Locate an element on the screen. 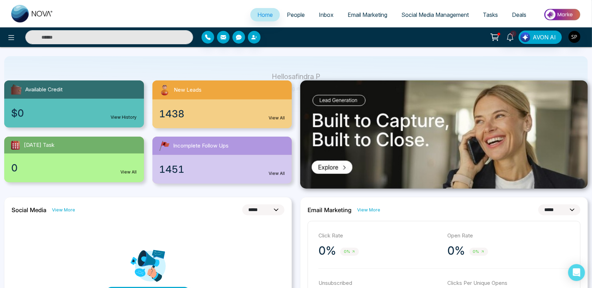  span: Email Marketing is located at coordinates (367, 15).